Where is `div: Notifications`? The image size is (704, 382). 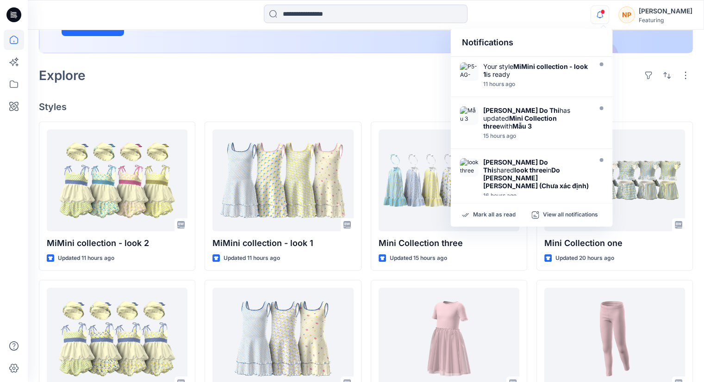
div: Notifications is located at coordinates (531, 43).